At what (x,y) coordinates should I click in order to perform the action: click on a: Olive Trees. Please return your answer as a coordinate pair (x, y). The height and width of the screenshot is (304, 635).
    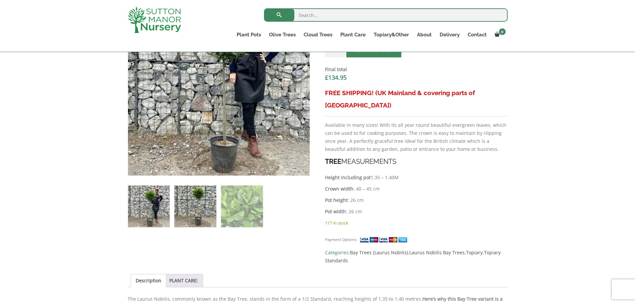
    Looking at the image, I should click on (282, 35).